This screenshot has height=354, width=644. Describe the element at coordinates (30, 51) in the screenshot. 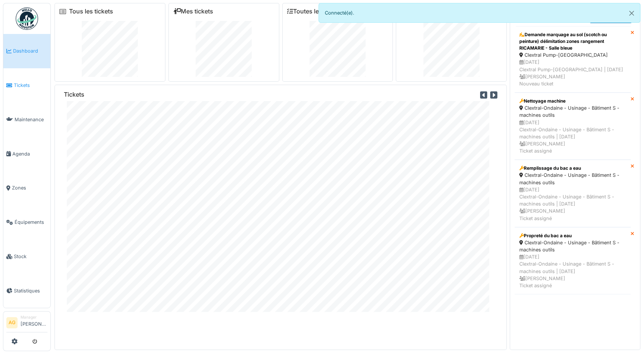

I see `span: Dashboard` at that location.